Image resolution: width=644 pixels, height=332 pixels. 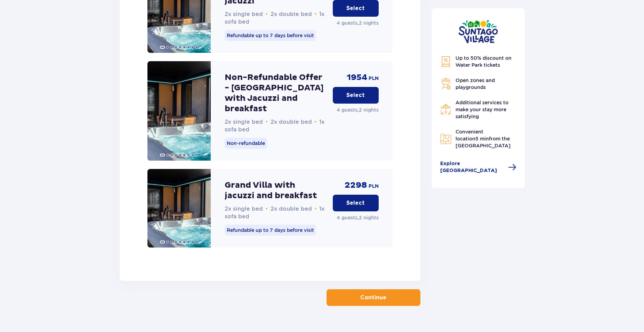 I want to click on img: Grill Icon, so click(x=446, y=84).